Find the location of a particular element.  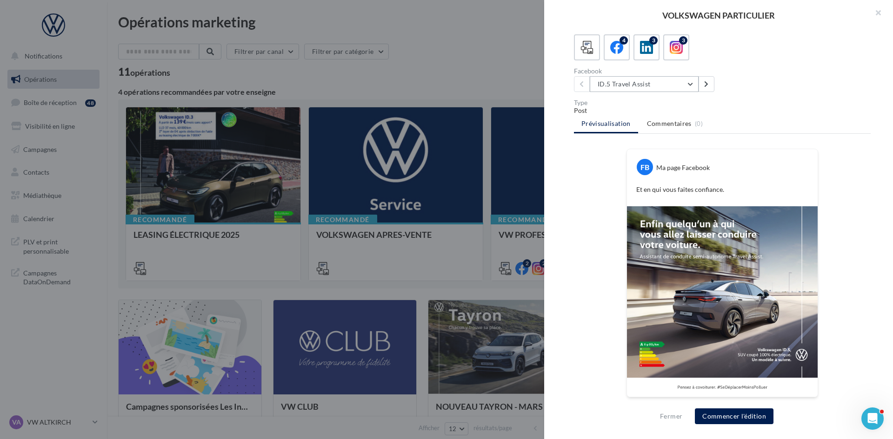

button: Commencer l'édition is located at coordinates (734, 417).